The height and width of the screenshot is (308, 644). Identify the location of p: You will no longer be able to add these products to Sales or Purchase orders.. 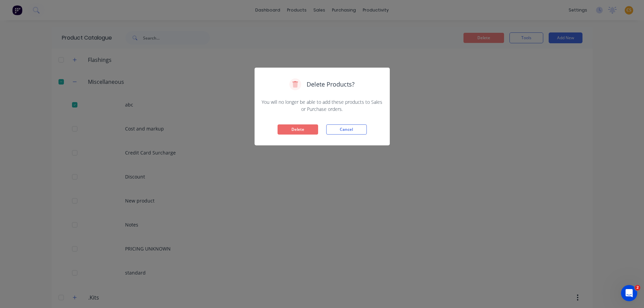
(322, 105).